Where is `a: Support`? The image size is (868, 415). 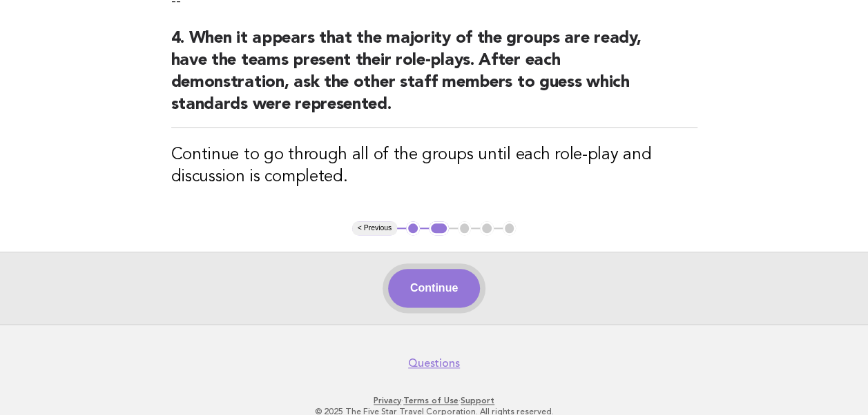
a: Support is located at coordinates (477, 401).